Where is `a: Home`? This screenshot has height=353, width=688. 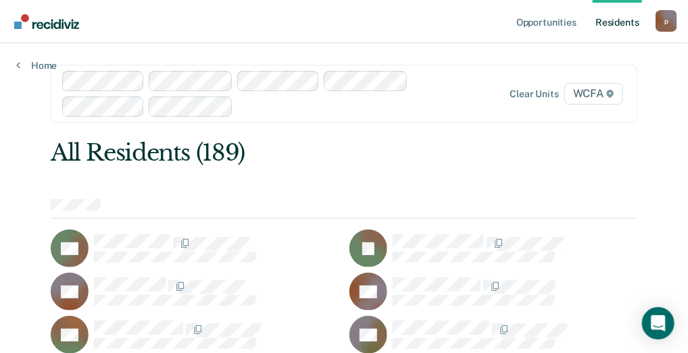 a: Home is located at coordinates (36, 66).